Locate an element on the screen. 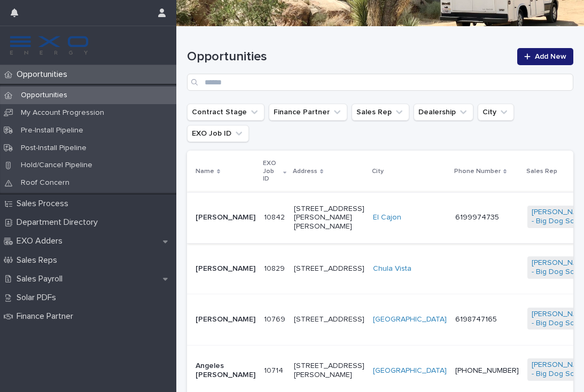 The width and height of the screenshot is (584, 392). h1: Opportunities is located at coordinates (349, 57).